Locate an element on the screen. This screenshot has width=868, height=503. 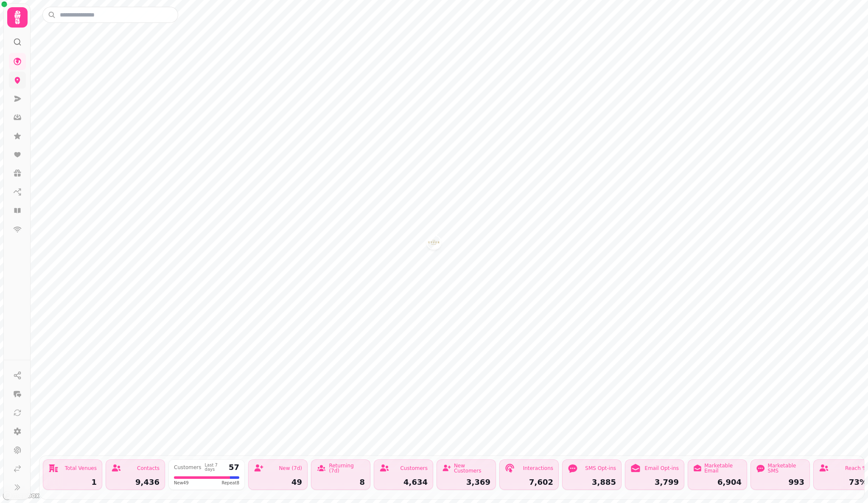
div: 6,904 is located at coordinates (717, 483).